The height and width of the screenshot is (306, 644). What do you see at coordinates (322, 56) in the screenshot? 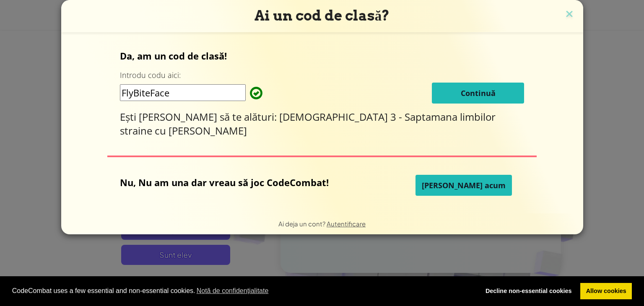
I see `p: Da, am un cod de clasă!` at bounding box center [322, 56].